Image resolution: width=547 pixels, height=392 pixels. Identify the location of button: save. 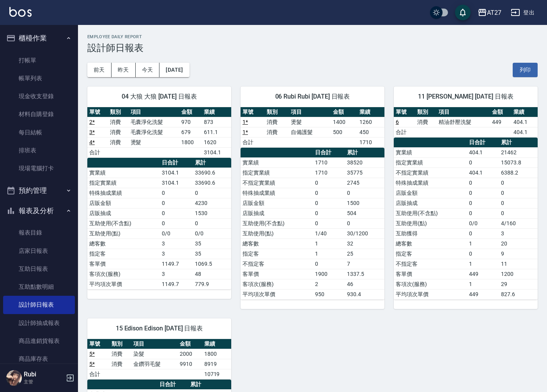
(463, 12).